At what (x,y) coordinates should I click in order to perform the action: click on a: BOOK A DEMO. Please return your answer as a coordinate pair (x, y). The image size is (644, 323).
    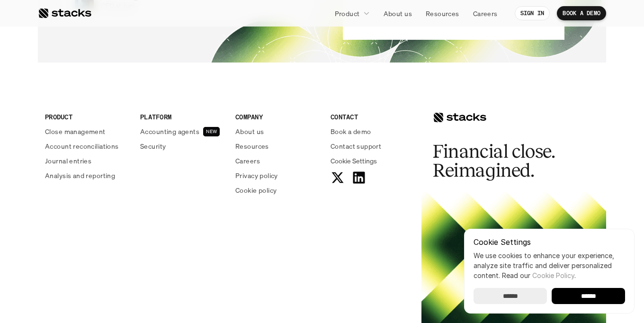
    Looking at the image, I should click on (581, 13).